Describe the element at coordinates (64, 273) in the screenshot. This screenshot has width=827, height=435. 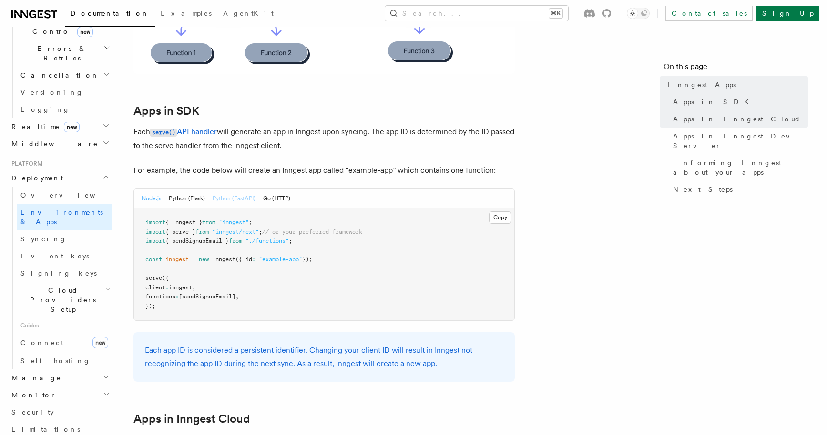
I see `a: Signing keys` at that location.